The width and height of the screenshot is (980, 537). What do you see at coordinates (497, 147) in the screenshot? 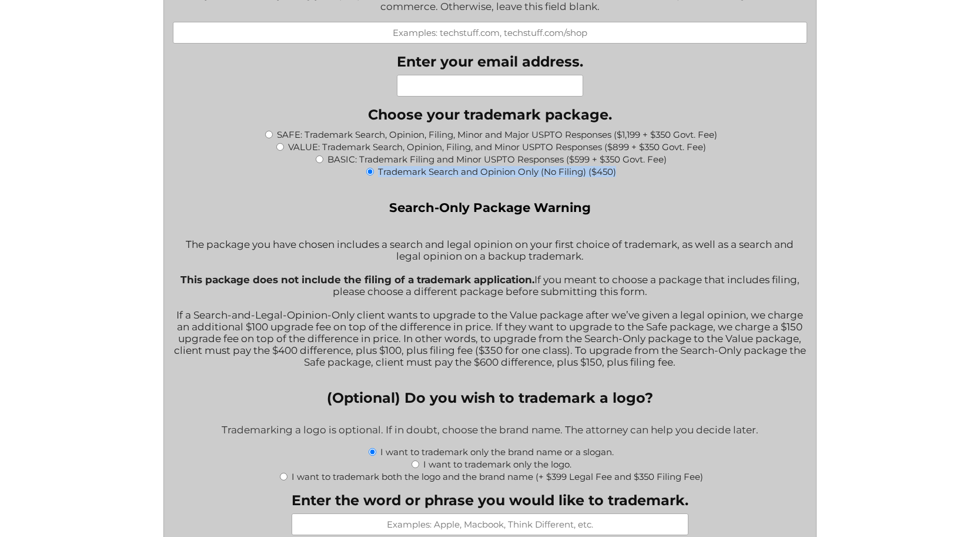
I see `label: VALUE: Trademark Search, Opinion, Filing, and Minor USPTO Responses ($899 + $350 Govt. Fee)` at bounding box center [497, 147].